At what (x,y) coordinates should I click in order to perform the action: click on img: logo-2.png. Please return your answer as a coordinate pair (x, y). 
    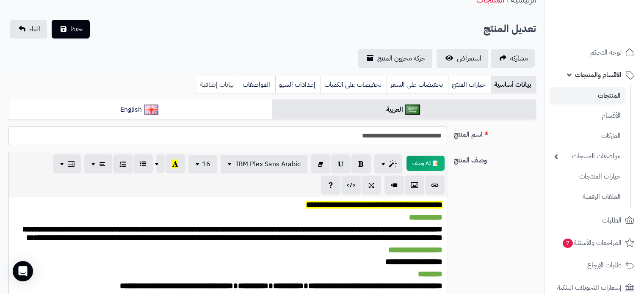
    Looking at the image, I should click on (611, 26).